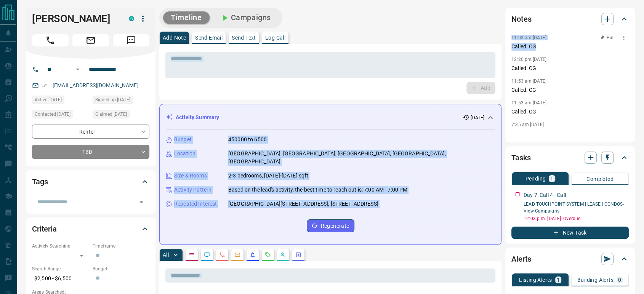  Describe the element at coordinates (223, 255) in the screenshot. I see `svg: Calls` at that location.